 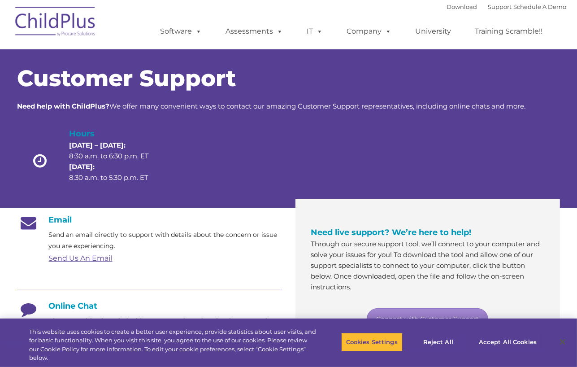 What do you see at coordinates (509, 31) in the screenshot?
I see `a: Training Scramble!!` at bounding box center [509, 31].